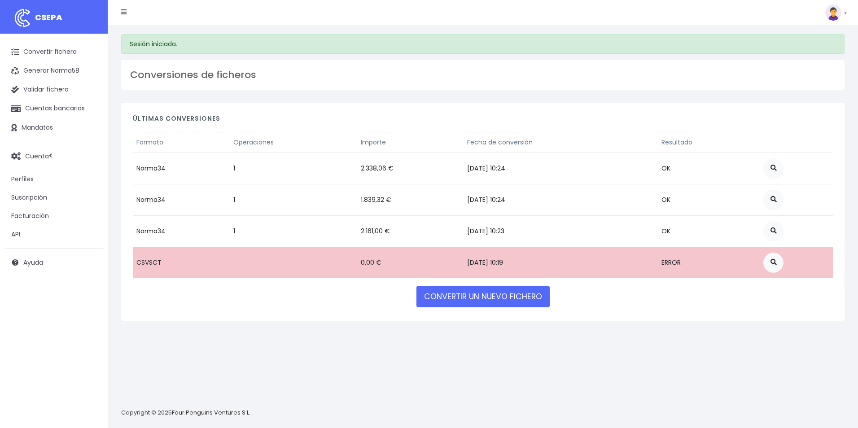 This screenshot has width=858, height=428. What do you see at coordinates (483, 296) in the screenshot?
I see `a: CONVERTIR UN NUEVO FICHERO` at bounding box center [483, 296].